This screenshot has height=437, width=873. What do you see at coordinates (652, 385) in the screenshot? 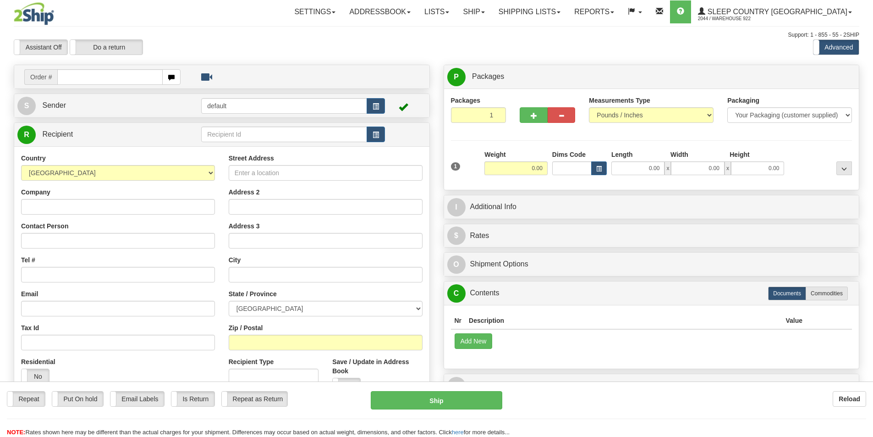
I see `a: RReturn Shipment` at bounding box center [652, 385].